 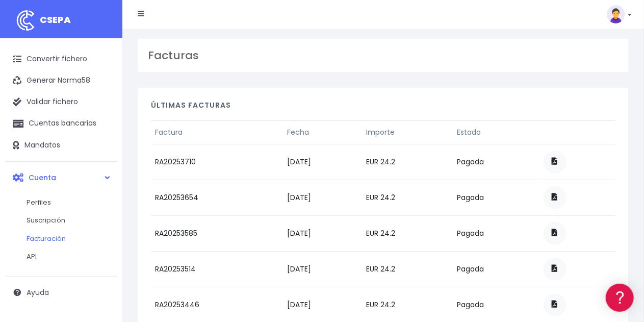 I want to click on a: Formatos, so click(x=102, y=137).